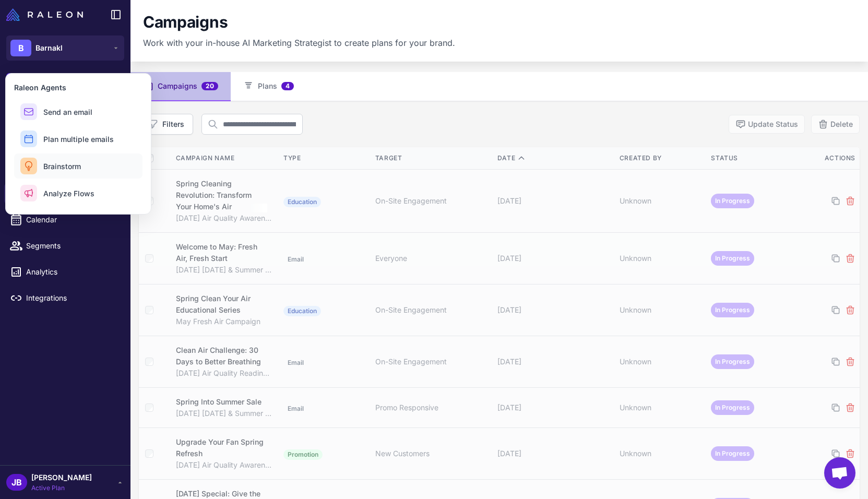 Image resolution: width=868 pixels, height=499 pixels. What do you see at coordinates (79, 87) in the screenshot?
I see `h3: Raleon Agents` at bounding box center [79, 87].